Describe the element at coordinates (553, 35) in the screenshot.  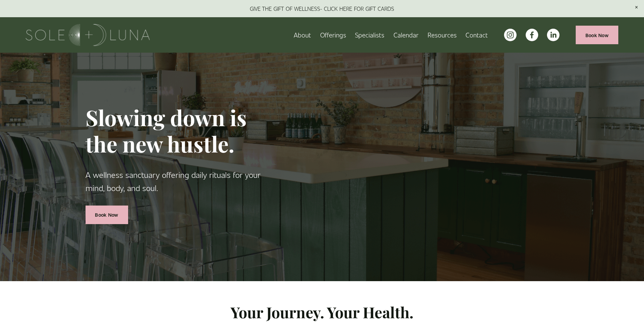
I see `a: LinkedIn` at that location.